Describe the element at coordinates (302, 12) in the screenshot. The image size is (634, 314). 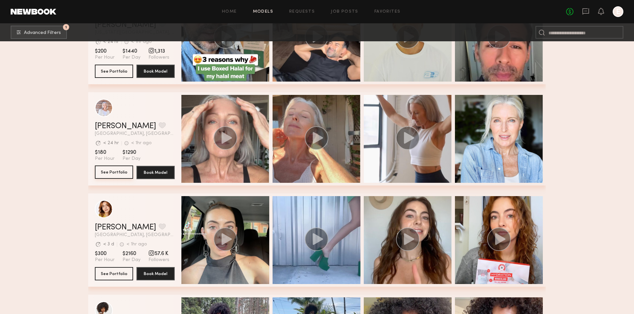
I see `a: Requests` at that location.